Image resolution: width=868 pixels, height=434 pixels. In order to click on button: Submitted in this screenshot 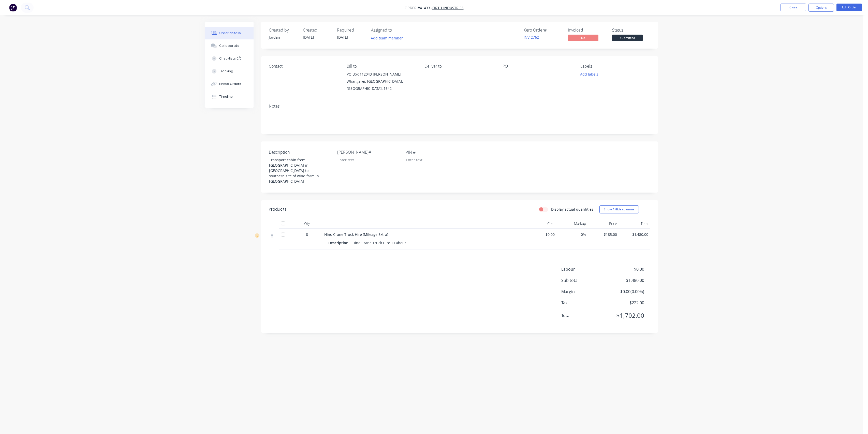, I will do `click(628, 39)`.